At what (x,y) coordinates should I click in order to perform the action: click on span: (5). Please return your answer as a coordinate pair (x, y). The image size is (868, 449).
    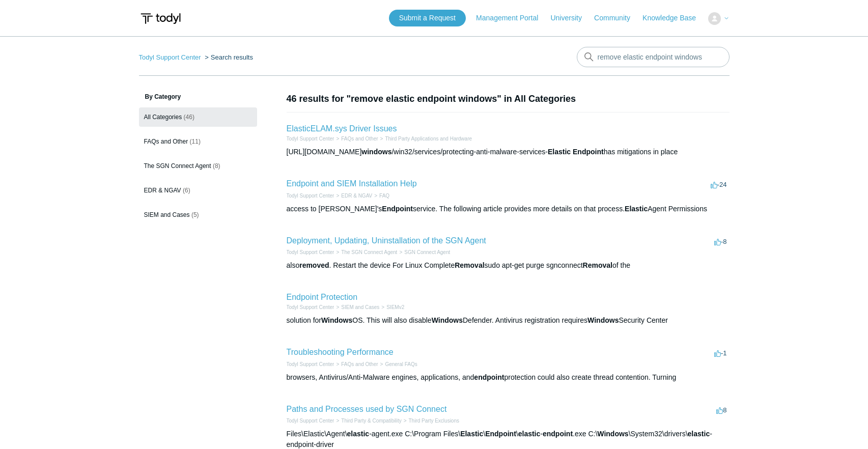
    Looking at the image, I should click on (195, 215).